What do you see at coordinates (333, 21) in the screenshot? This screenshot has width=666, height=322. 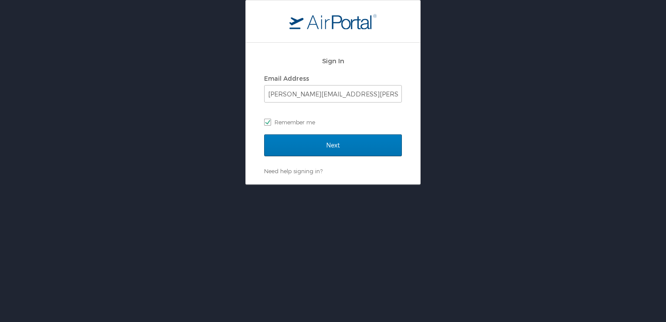 I see `img: logo` at bounding box center [333, 21].